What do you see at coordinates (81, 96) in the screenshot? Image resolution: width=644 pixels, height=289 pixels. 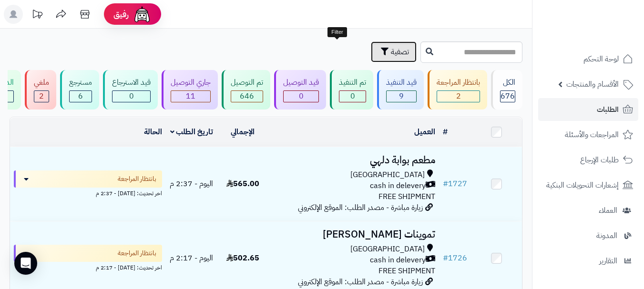 I see `span: 6` at bounding box center [81, 96].